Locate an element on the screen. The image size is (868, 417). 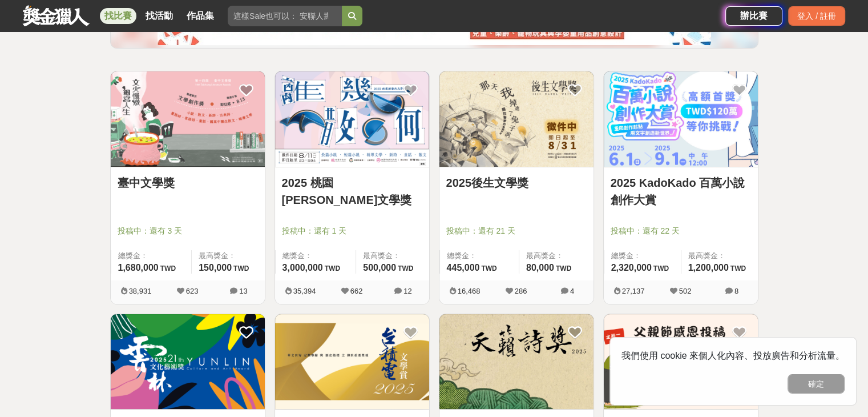
input: 這樣Sale也可以： 安聯人壽創意銷售法募集 is located at coordinates (285, 16).